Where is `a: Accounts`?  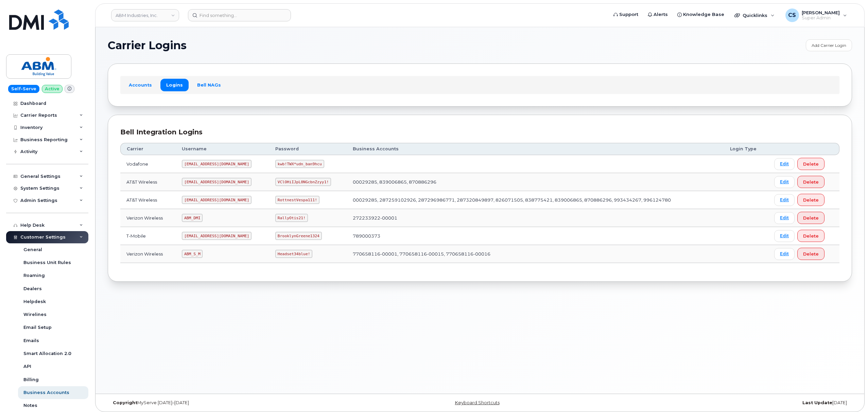 a: Accounts is located at coordinates (141, 85).